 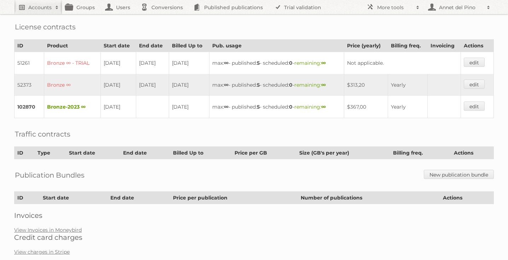 What do you see at coordinates (254, 237) in the screenshot?
I see `h2: Credit card charges` at bounding box center [254, 237].